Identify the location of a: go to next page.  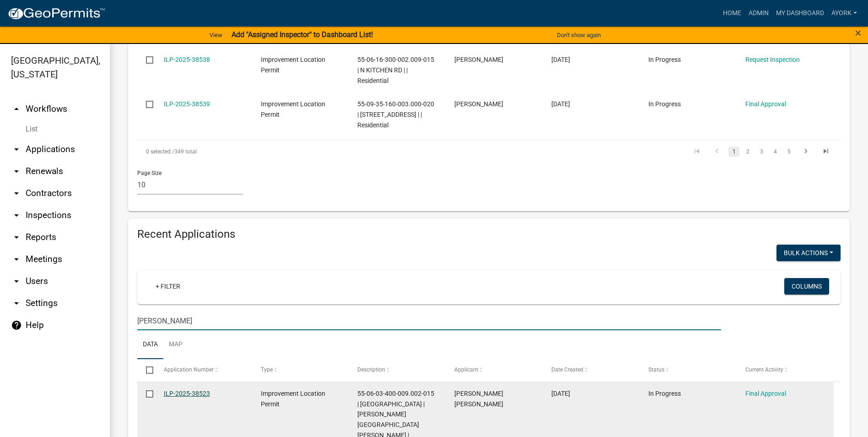
(806, 152).